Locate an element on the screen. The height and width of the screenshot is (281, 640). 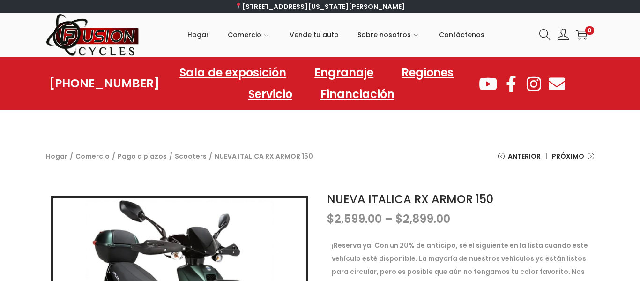
a: Sala de exposición is located at coordinates (233, 73).